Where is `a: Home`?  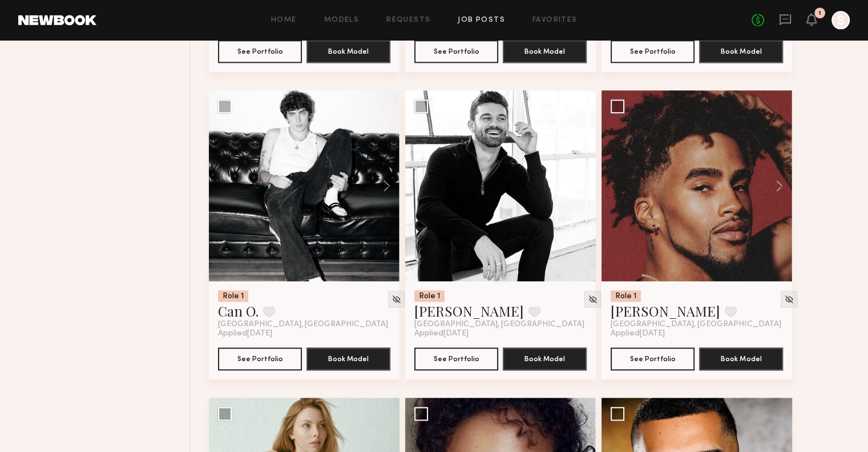 a: Home is located at coordinates (284, 20).